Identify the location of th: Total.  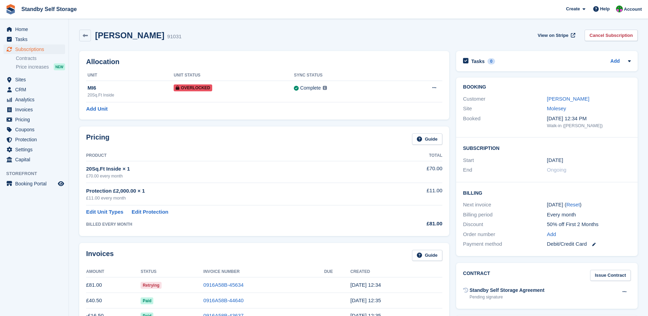
(413, 156).